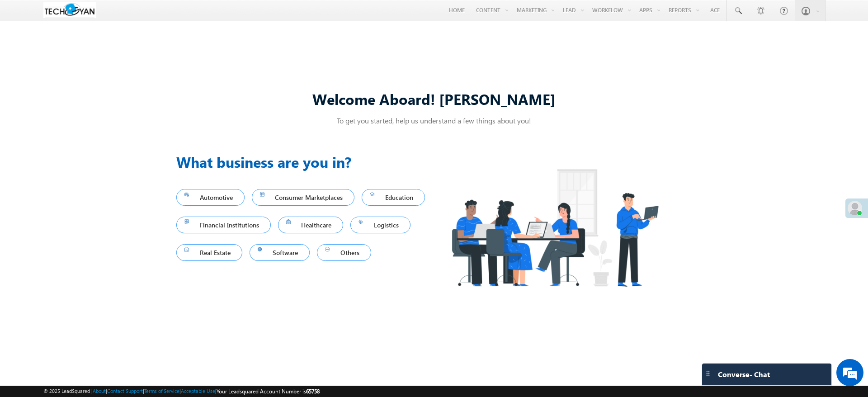 Image resolution: width=868 pixels, height=397 pixels. What do you see at coordinates (268, 391) in the screenshot?
I see `span: Your Leadsquared Account Number is` at bounding box center [268, 391].